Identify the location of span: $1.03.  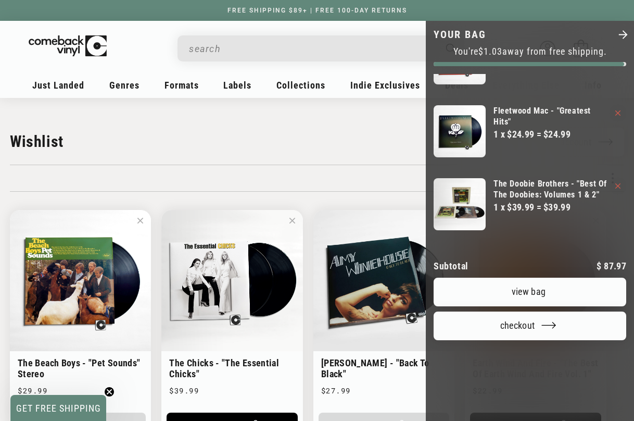
(490, 51).